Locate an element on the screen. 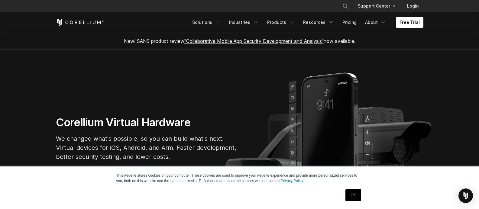 Image resolution: width=479 pixels, height=209 pixels. a: Login is located at coordinates (413, 6).